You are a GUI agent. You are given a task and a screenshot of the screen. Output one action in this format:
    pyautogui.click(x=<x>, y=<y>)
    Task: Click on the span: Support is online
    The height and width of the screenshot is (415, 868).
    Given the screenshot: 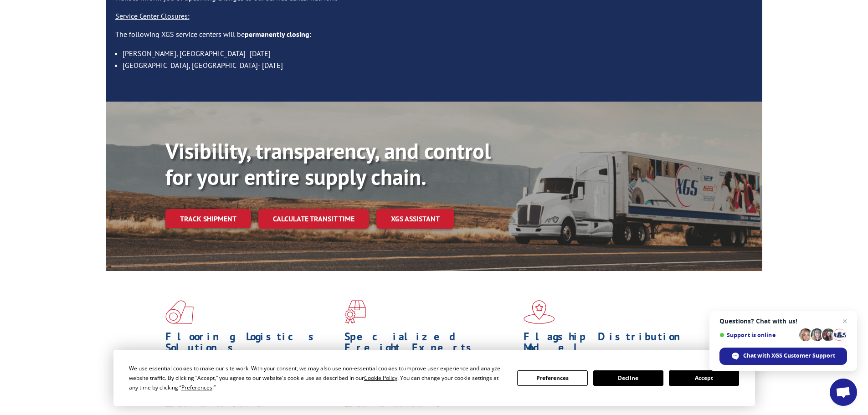 What is the action you would take?
    pyautogui.click(x=757, y=335)
    